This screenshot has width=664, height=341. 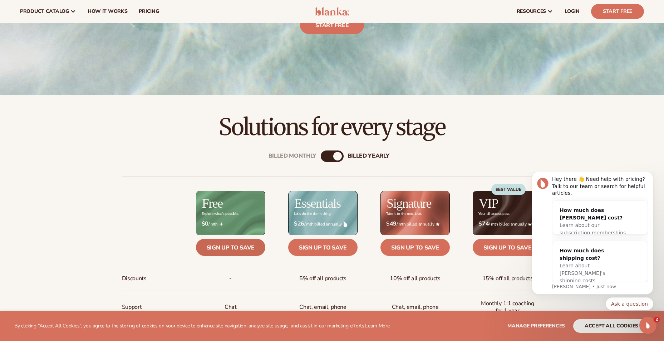 What do you see at coordinates (205, 224) in the screenshot?
I see `strong: $0` at bounding box center [205, 224].